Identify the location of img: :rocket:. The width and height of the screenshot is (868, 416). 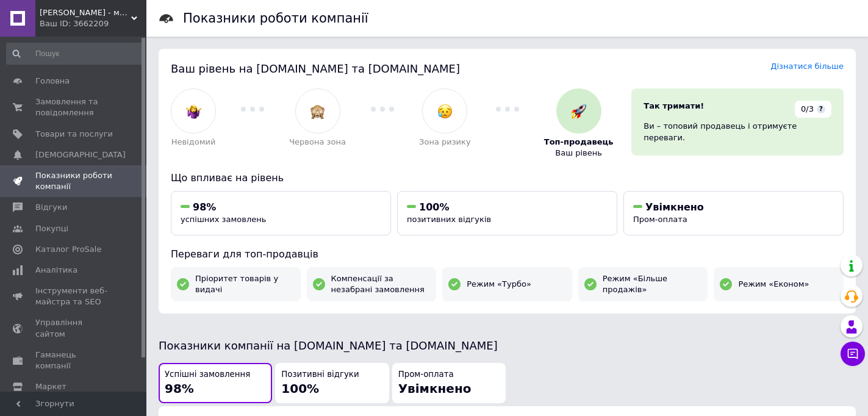
(579, 111).